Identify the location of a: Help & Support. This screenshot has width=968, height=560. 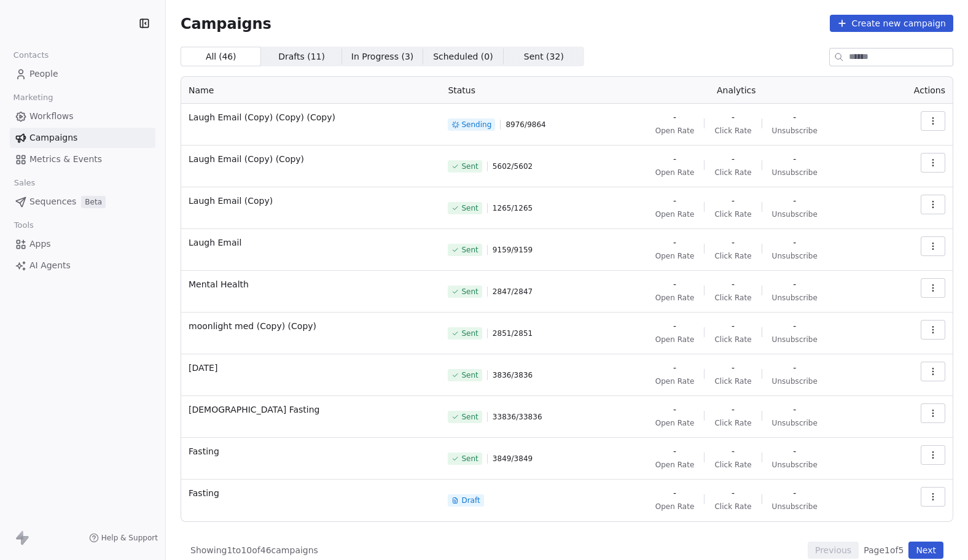
(124, 538).